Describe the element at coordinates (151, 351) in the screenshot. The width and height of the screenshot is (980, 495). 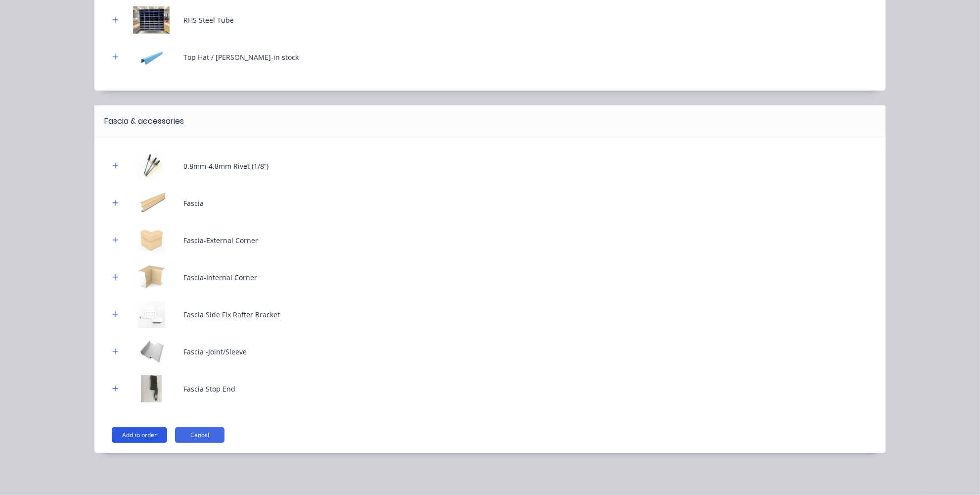
I see `img: Fascia -Joint/Sleeve` at that location.